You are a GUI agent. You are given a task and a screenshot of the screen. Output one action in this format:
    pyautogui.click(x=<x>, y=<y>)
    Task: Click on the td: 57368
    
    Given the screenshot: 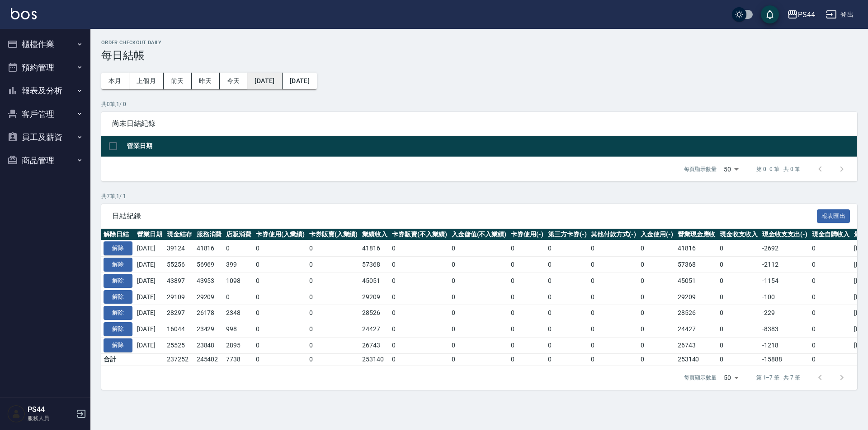 What is the action you would take?
    pyautogui.click(x=697, y=265)
    